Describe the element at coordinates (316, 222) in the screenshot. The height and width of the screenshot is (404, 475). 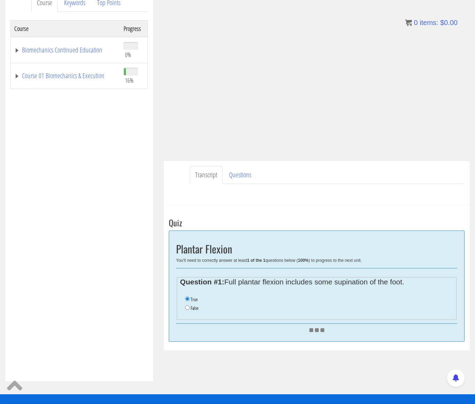
I see `h3: Quiz` at that location.